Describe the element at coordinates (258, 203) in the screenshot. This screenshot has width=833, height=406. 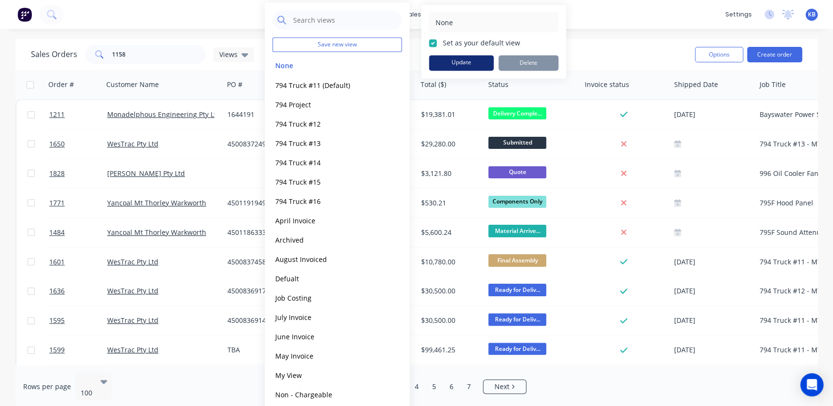
I see `div: 4501191949` at that location.